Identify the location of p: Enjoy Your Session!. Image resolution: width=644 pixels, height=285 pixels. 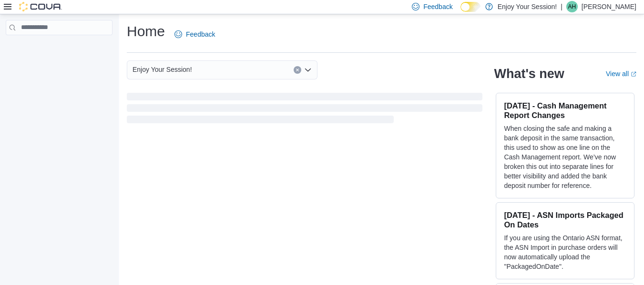
(527, 7).